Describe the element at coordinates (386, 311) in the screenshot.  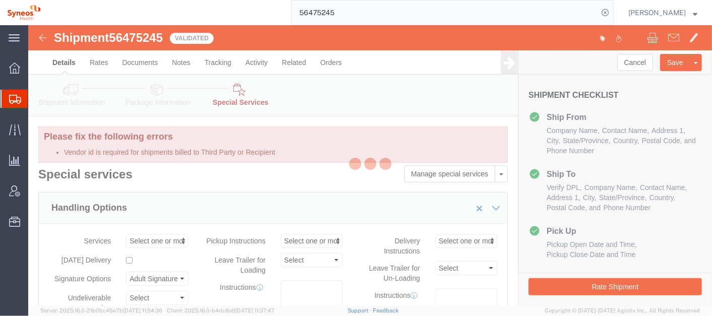
I see `a: Feedback` at that location.